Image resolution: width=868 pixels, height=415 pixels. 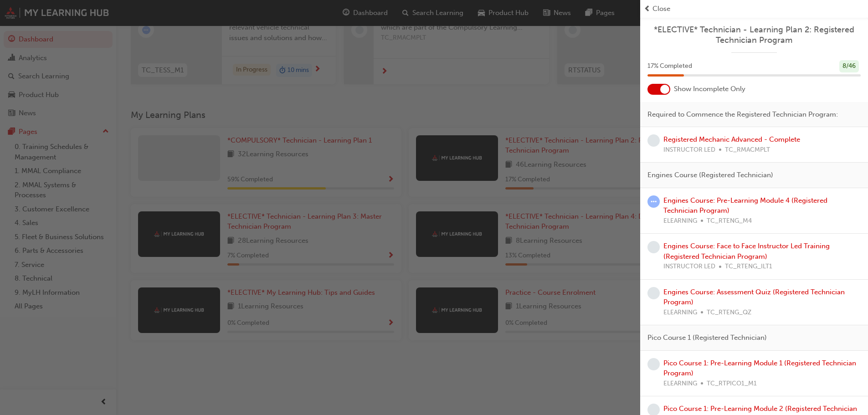 What do you see at coordinates (753, 297) in the screenshot?
I see `a: Engines Course: Assessment Quiz (Registered Technician Program)` at bounding box center [753, 297].